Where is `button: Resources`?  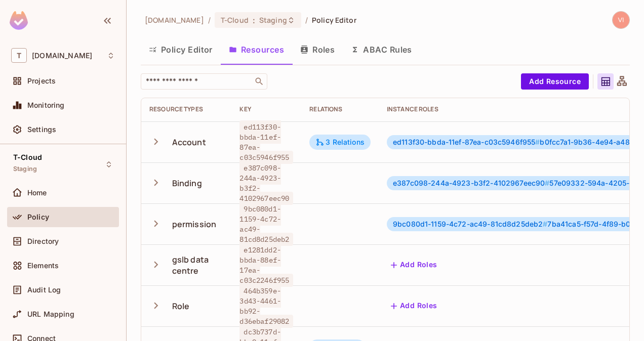
button: Resources is located at coordinates (256, 50).